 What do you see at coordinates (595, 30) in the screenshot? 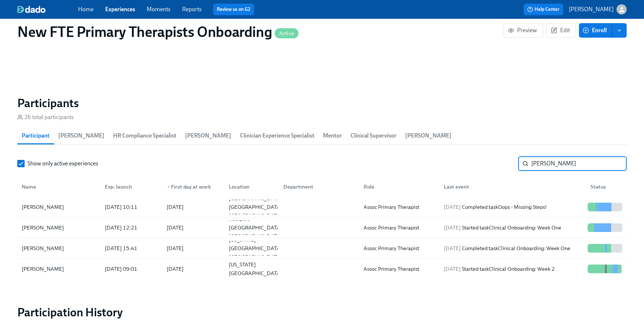
I see `span: Enroll` at bounding box center [595, 30].